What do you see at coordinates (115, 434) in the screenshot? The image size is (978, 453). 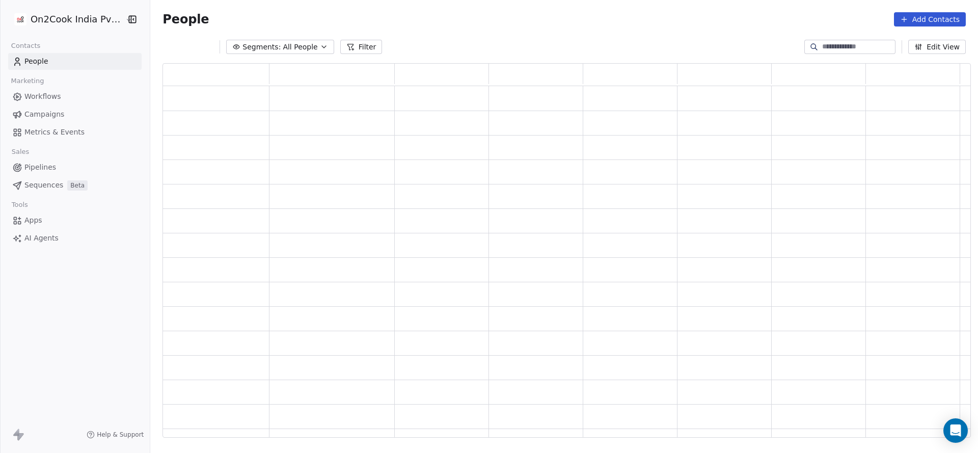 I see `a: Help & Support` at bounding box center [115, 434].